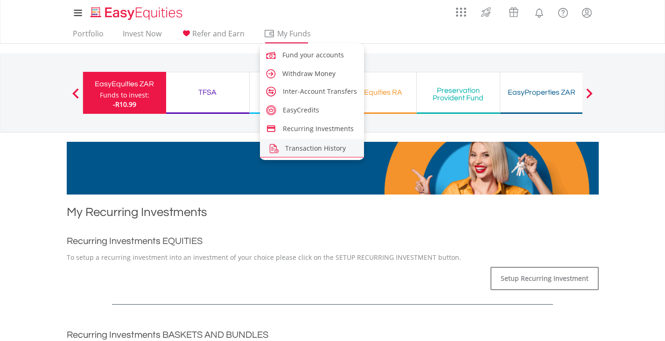  Describe the element at coordinates (312, 128) in the screenshot. I see `a: credit-card.svg Recurring Investments` at that location.